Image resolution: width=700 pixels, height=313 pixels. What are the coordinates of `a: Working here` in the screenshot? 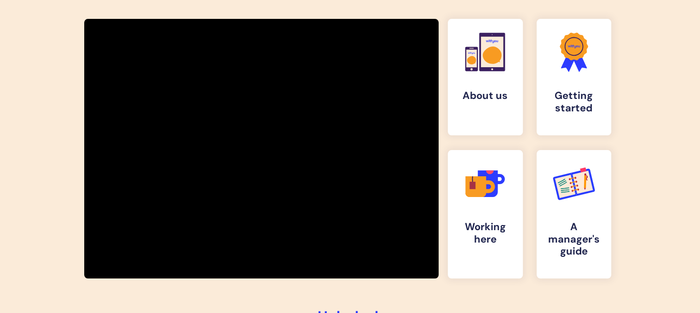 It's located at (485, 214).